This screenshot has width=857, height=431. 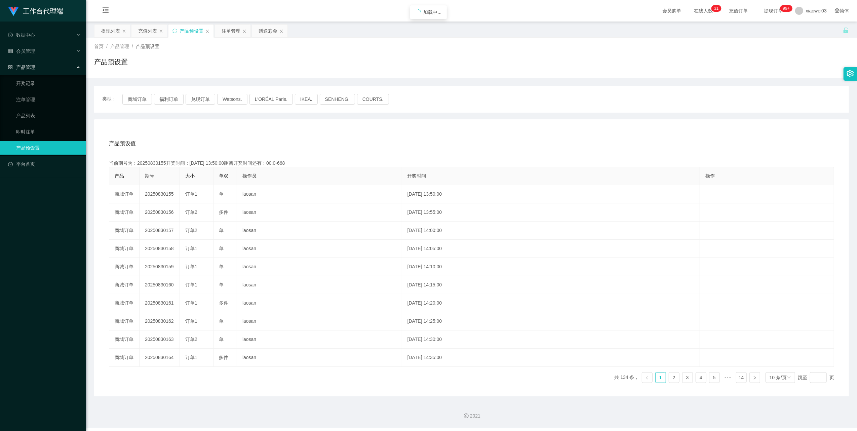 I want to click on span: 充值订单, so click(x=739, y=11).